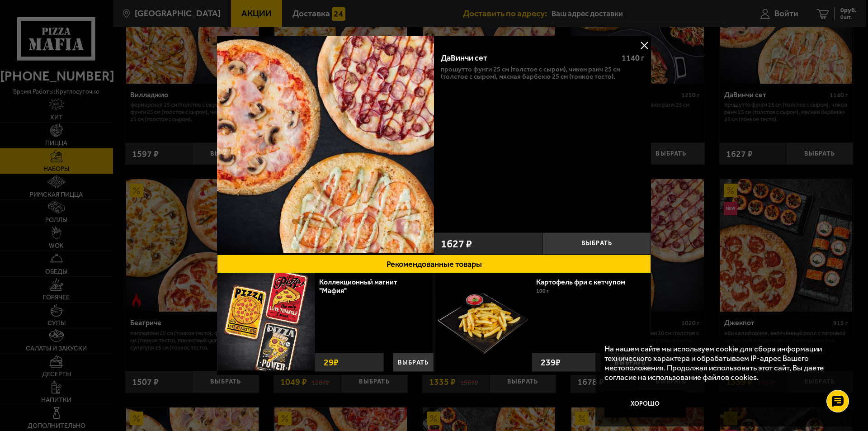 The width and height of the screenshot is (868, 431). What do you see at coordinates (585, 282) in the screenshot?
I see `a: Картофель фри с кетчупом` at bounding box center [585, 282].